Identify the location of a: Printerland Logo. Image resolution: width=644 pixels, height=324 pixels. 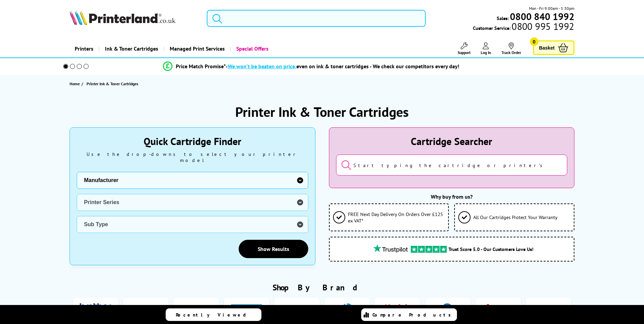
(134, 18).